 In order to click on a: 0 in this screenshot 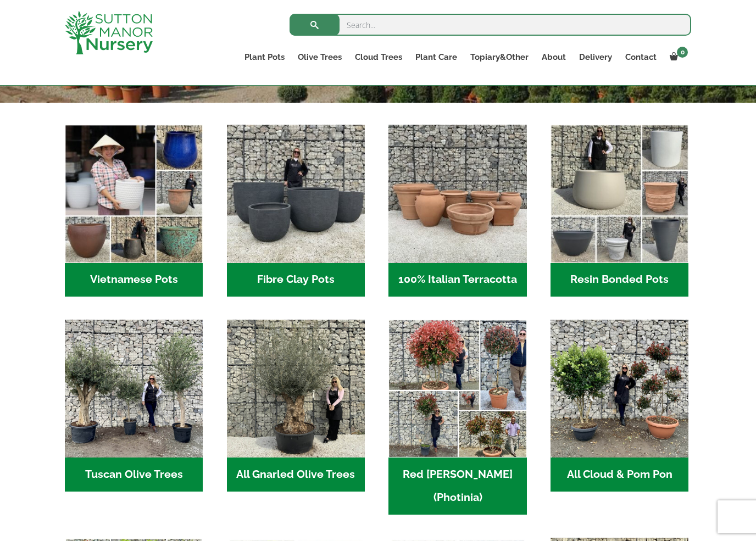, I will do `click(677, 57)`.